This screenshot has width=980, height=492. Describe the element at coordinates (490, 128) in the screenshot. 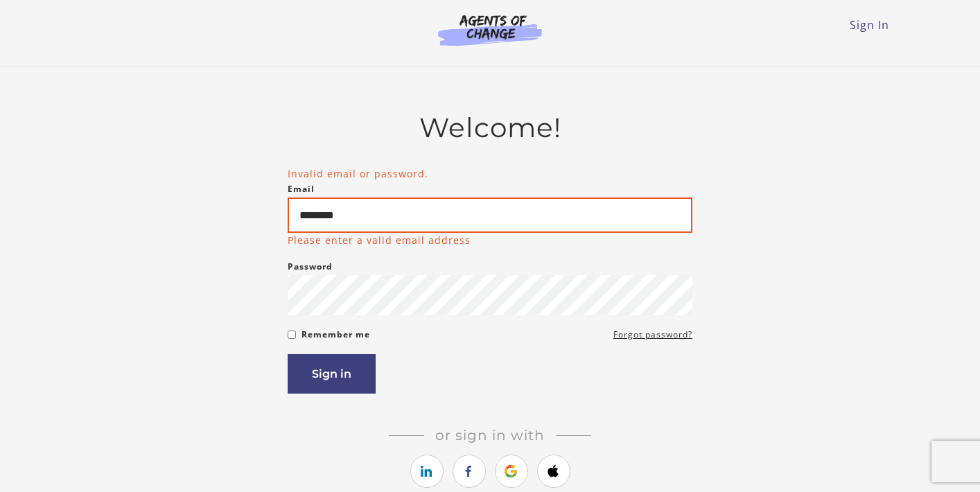

I see `h2: Welcome!` at that location.